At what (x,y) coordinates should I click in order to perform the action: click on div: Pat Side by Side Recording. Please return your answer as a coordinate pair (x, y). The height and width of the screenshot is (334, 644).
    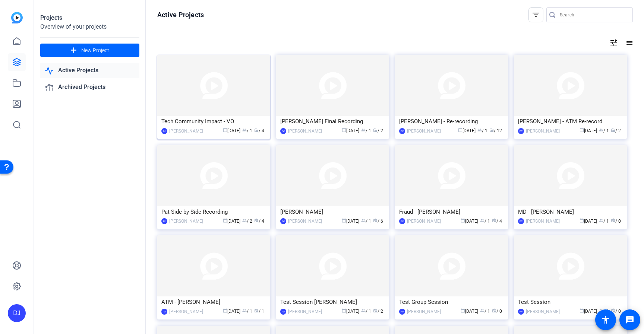
    Looking at the image, I should click on (214, 212).